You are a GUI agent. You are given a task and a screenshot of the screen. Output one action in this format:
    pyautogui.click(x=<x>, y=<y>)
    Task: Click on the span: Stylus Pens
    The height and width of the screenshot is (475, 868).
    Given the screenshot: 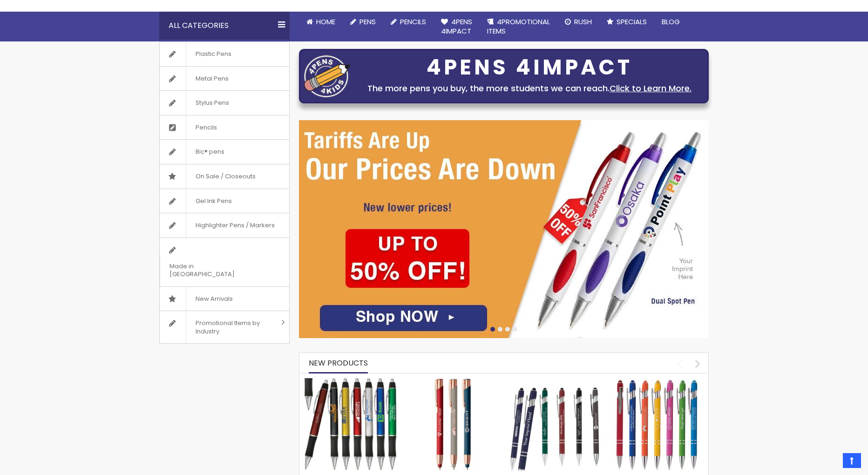 What is the action you would take?
    pyautogui.click(x=212, y=103)
    